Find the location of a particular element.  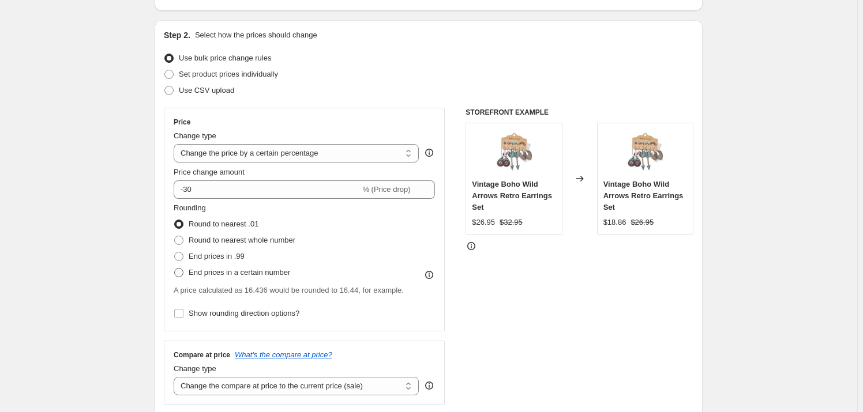

span: Set product prices individually is located at coordinates (228, 74).